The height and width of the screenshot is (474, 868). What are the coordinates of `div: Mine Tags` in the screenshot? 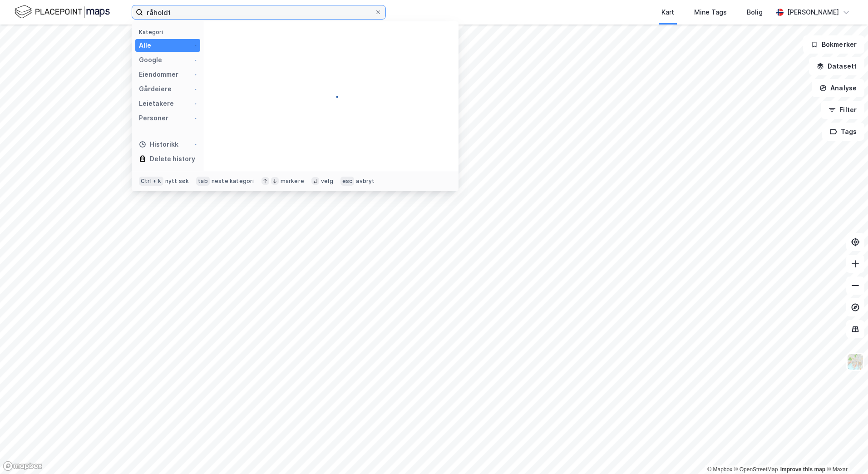 It's located at (711, 12).